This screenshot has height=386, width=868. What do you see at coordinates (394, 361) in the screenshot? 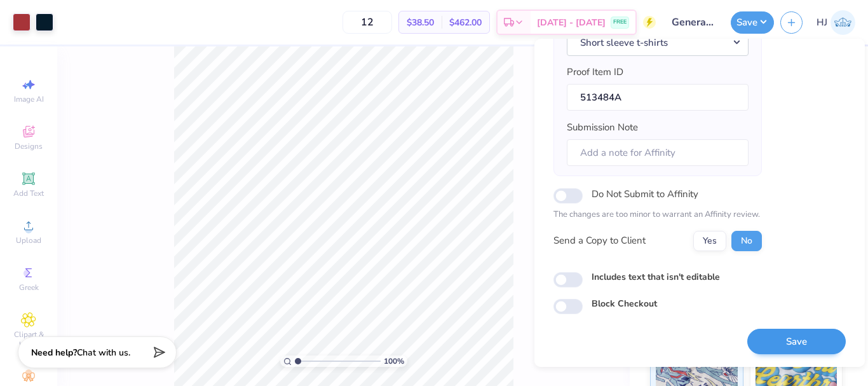
I see `span: 100 %` at bounding box center [394, 361].